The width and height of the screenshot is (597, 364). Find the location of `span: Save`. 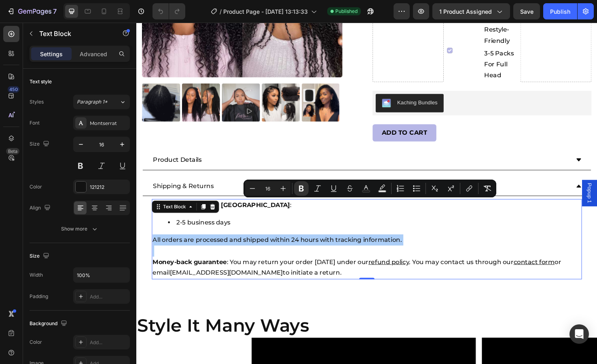

span: Save is located at coordinates (527, 11).